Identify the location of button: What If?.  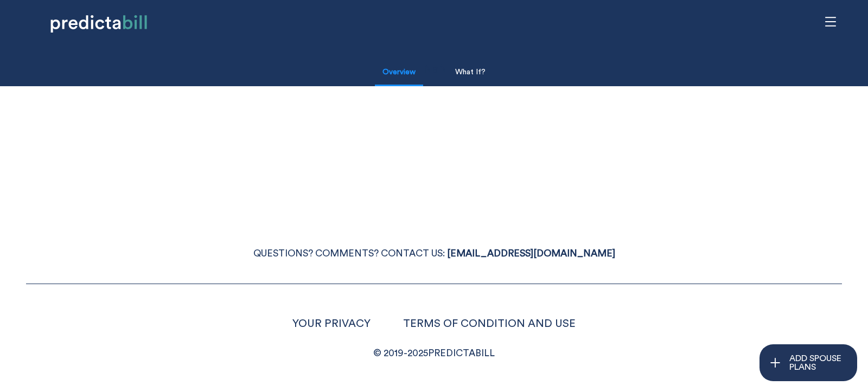
(471, 72).